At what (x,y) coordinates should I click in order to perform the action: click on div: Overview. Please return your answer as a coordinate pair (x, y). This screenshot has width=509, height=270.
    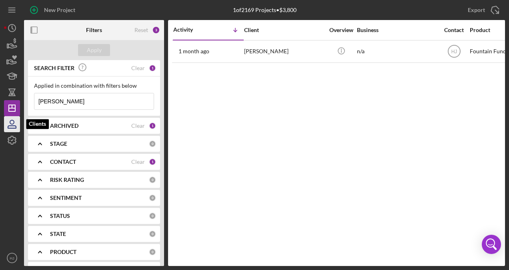
    Looking at the image, I should click on (341, 30).